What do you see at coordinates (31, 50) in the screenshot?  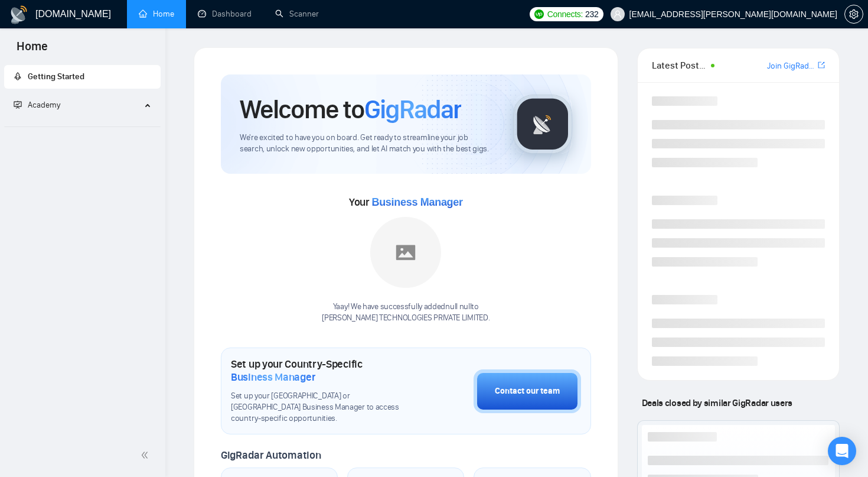 I see `span: Home` at bounding box center [31, 50].